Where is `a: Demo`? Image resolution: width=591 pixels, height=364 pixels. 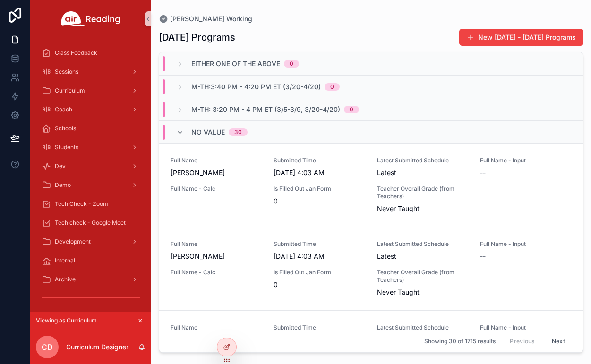 a: Demo is located at coordinates (91, 185).